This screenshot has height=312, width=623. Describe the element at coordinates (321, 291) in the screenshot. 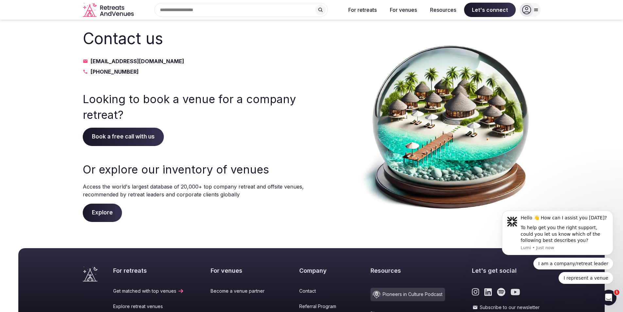

I see `a: Contact` at that location.